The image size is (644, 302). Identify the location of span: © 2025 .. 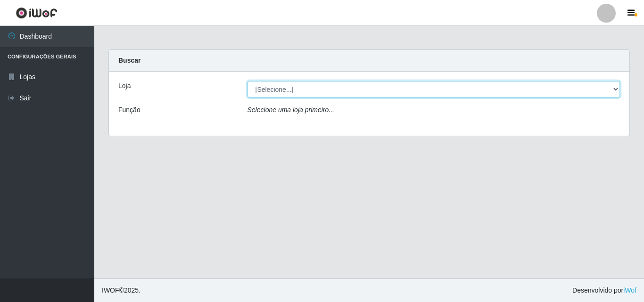
(121, 291).